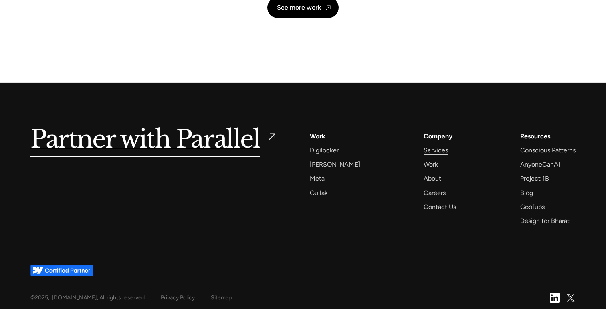  Describe the element at coordinates (548, 150) in the screenshot. I see `div: Conscious Patterns` at that location.